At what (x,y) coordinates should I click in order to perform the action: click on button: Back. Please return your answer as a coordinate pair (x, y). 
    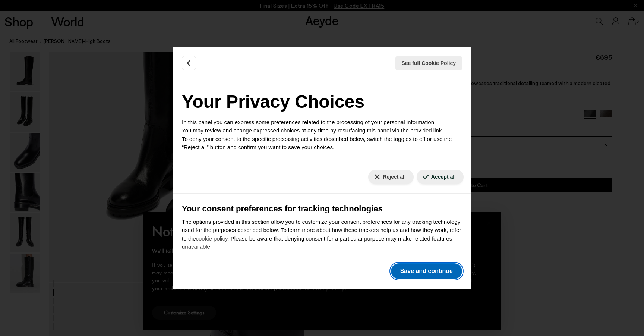
    Looking at the image, I should click on (189, 63).